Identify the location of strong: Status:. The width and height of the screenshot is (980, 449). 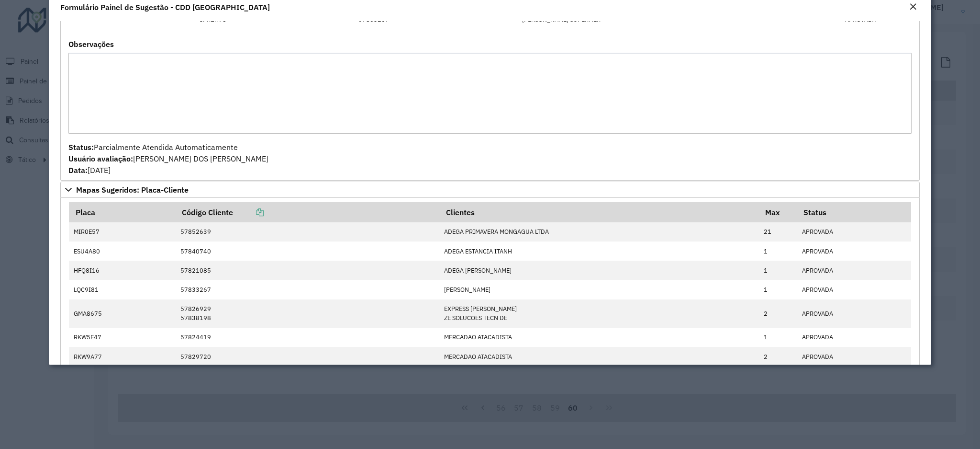
(81, 147).